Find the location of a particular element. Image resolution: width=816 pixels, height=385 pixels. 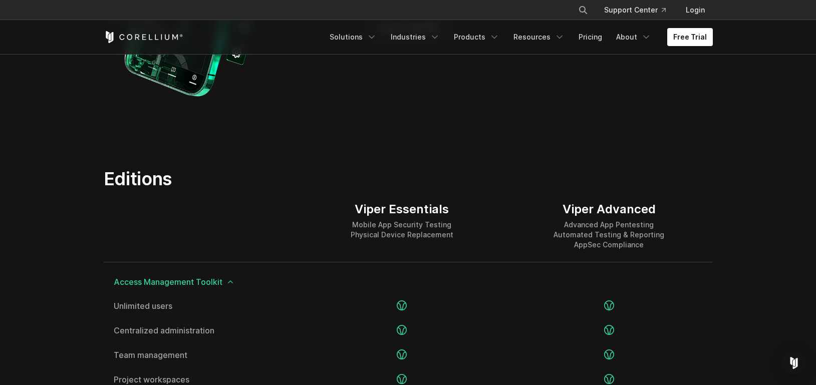

span: Project workspaces is located at coordinates (201, 380).